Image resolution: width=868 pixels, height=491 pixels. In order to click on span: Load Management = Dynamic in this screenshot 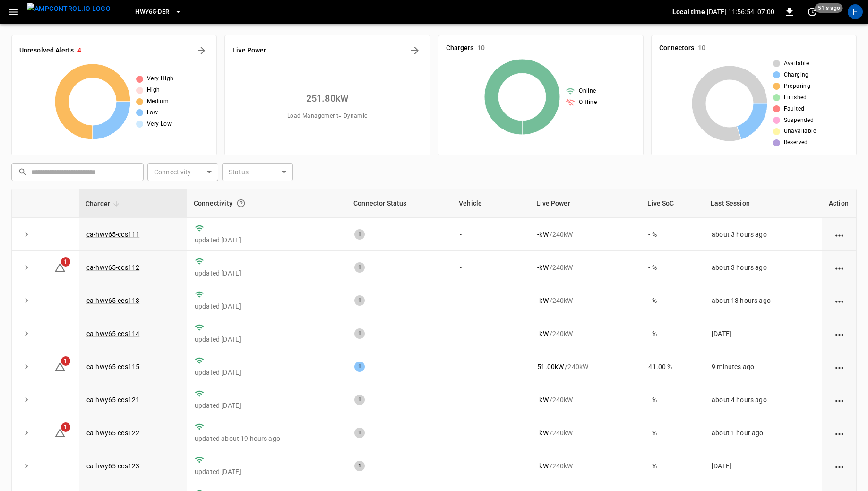, I will do `click(328, 116)`.